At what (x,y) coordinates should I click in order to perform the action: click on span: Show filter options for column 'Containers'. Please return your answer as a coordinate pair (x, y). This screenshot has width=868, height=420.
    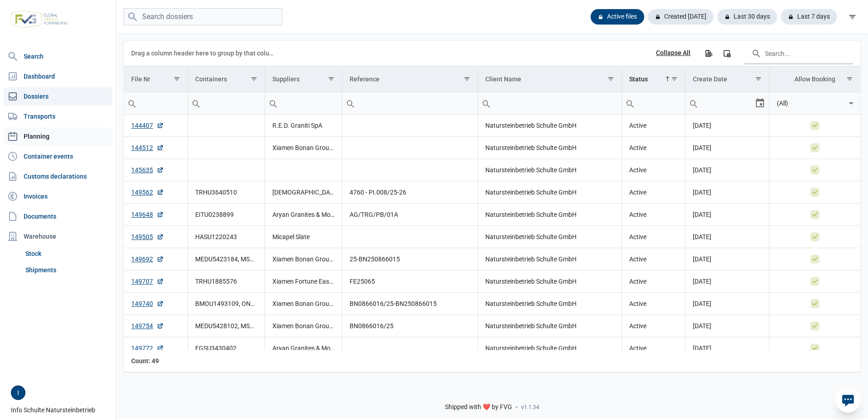
    Looking at the image, I should click on (254, 78).